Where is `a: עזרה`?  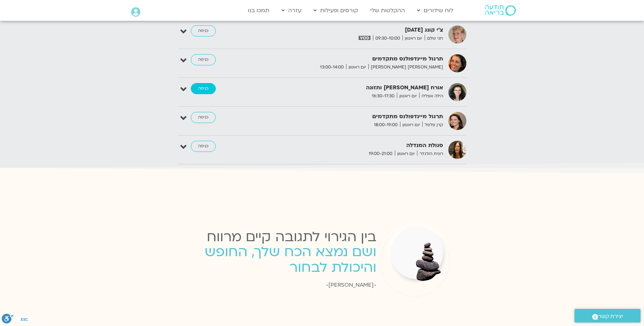
a: עזרה is located at coordinates (291, 11).